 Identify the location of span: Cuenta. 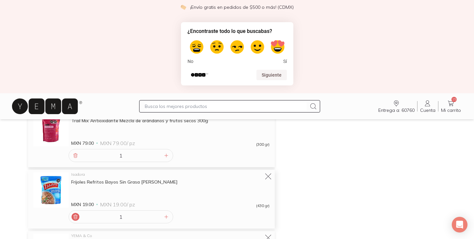
(428, 110).